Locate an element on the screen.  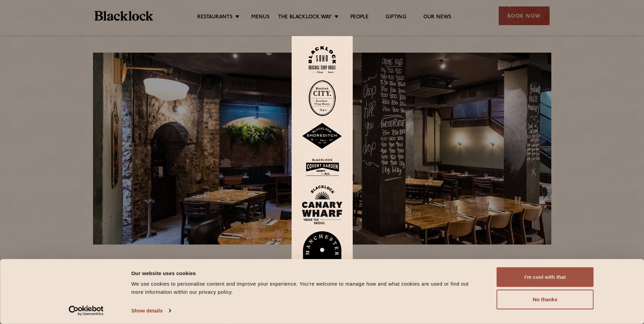
img: Shoreditch-stamp-v2-default.svg is located at coordinates (322, 136).